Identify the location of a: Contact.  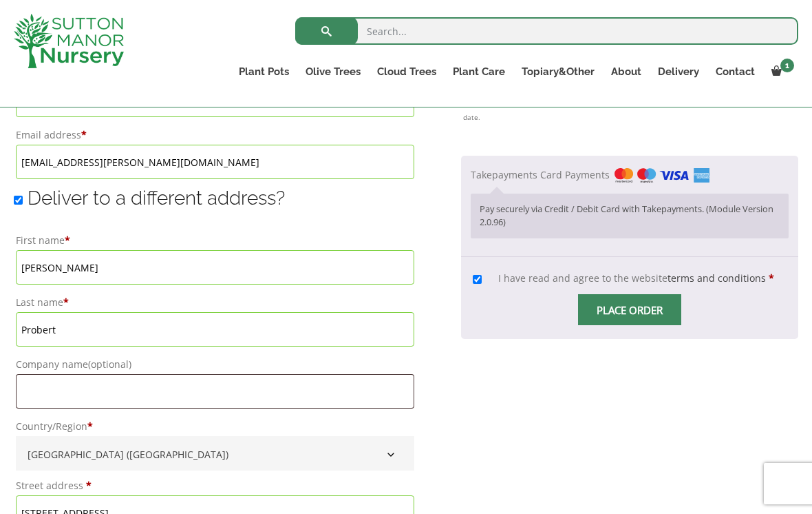
(735, 72).